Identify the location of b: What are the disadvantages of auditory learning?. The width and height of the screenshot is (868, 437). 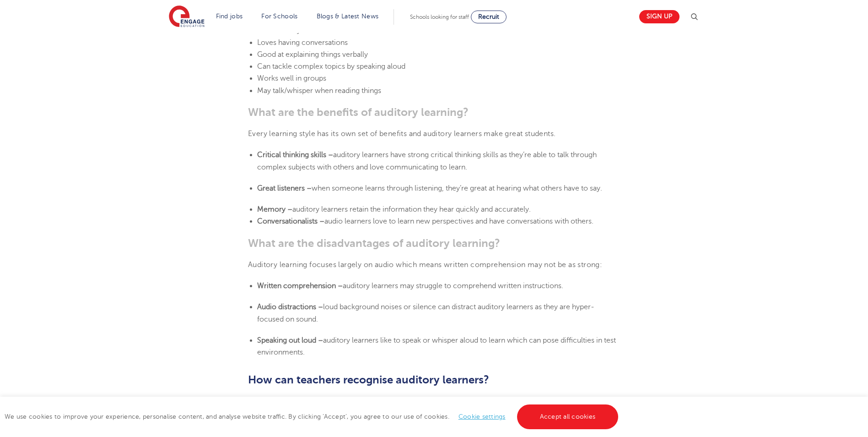
(374, 243).